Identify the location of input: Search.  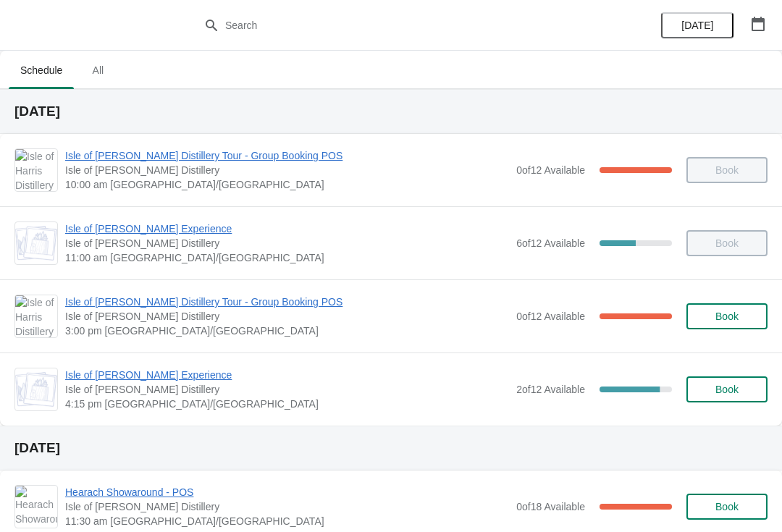
(406, 25).